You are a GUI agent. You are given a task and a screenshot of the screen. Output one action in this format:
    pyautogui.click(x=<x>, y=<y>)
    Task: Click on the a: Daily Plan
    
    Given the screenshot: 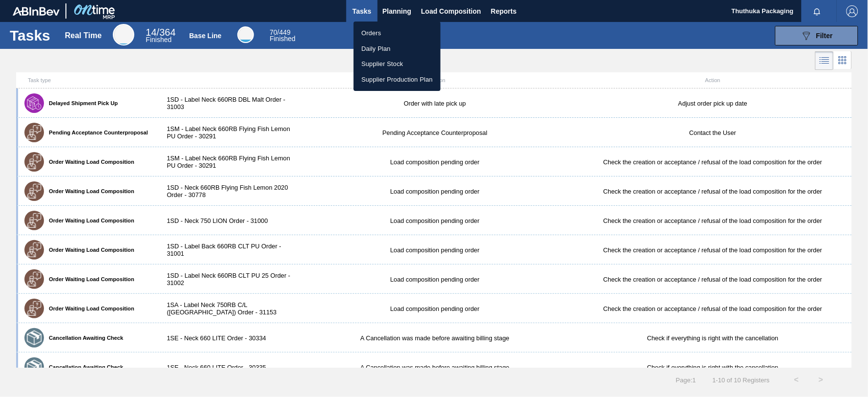 What is the action you would take?
    pyautogui.click(x=397, y=49)
    